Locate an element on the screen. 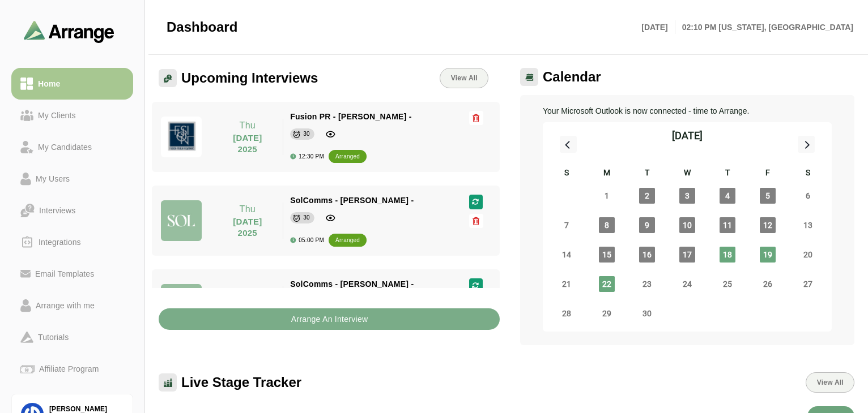 Image resolution: width=868 pixels, height=413 pixels. span: Thursday, September 25, 2025 is located at coordinates (727, 284).